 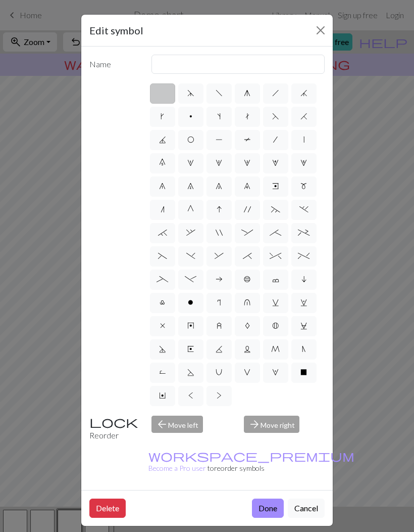 I want to click on span: L, so click(x=247, y=349).